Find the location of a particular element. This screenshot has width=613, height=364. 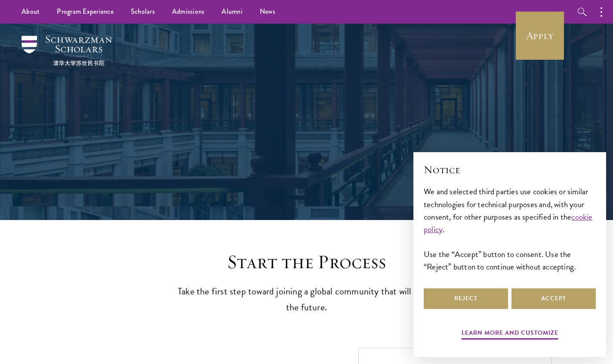

h2: Notice is located at coordinates (509, 169).